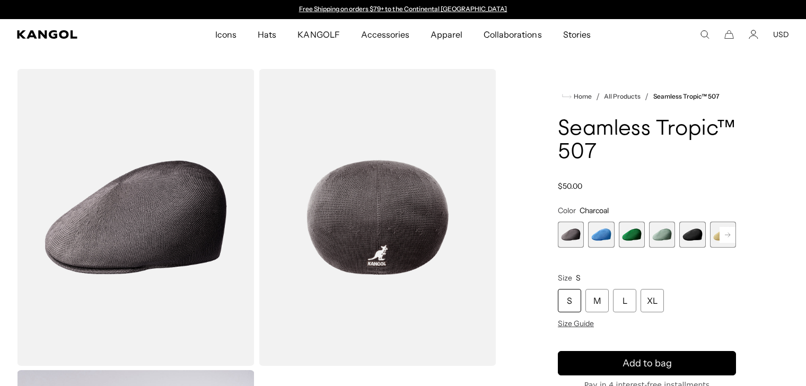 This screenshot has width=806, height=386. What do you see at coordinates (692, 234) in the screenshot?
I see `div: 5 of 12` at bounding box center [692, 234].